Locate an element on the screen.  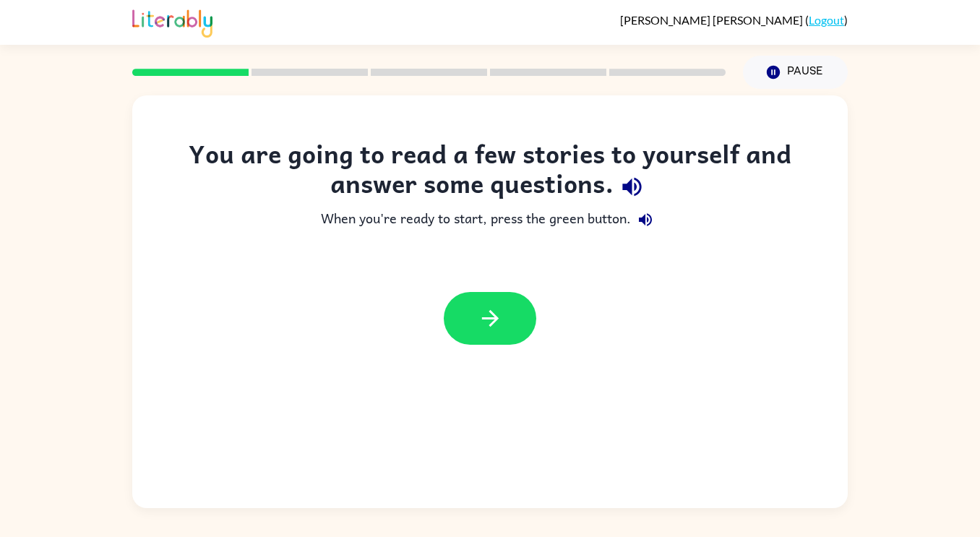
div: When you're ready to start, press the green button. is located at coordinates (490, 220).